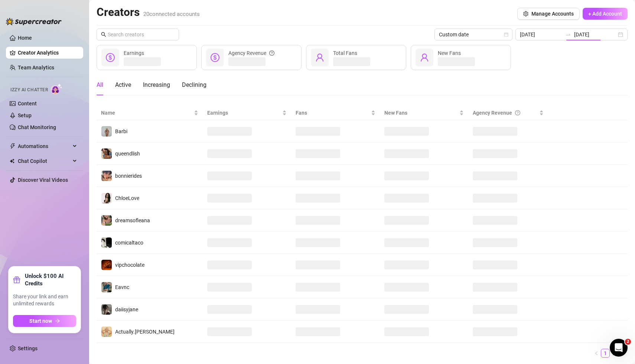 The width and height of the screenshot is (635, 364). Describe the element at coordinates (130, 243) in the screenshot. I see `span: comicaltaco` at that location.